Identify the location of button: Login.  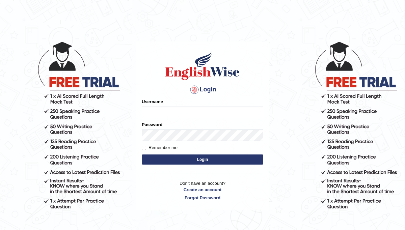
(202, 159).